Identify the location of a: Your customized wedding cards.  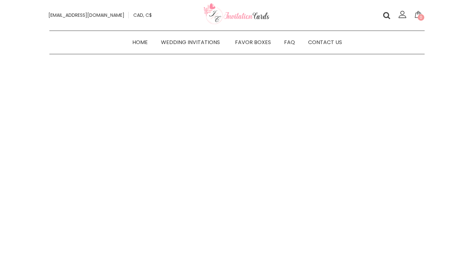
(237, 23).